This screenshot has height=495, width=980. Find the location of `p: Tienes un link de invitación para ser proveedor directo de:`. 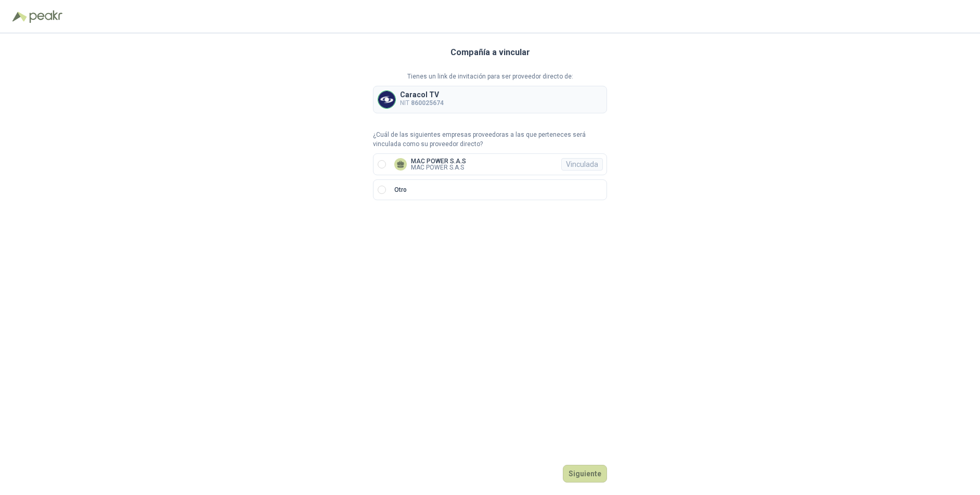

p: Tienes un link de invitación para ser proveedor directo de: is located at coordinates (490, 77).